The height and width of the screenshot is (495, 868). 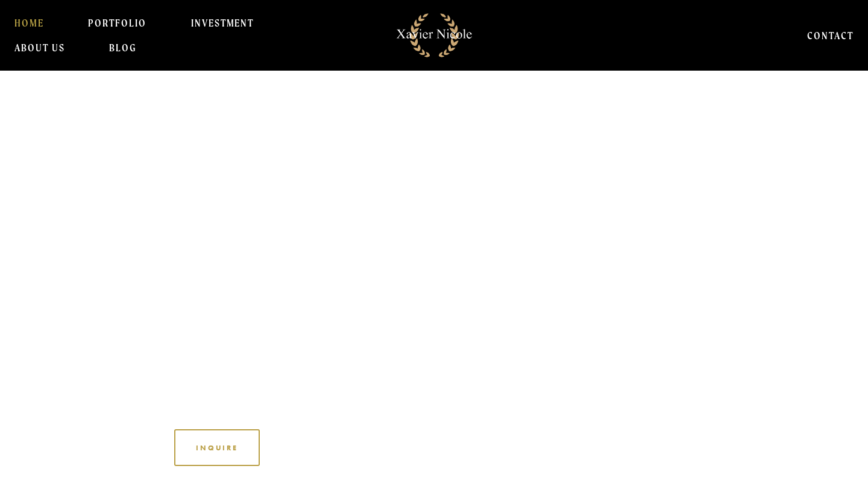 I want to click on img: Michigan Wedding Videographers | Detroit Cinematic Wedding Films By Xavier Nicole, so click(x=434, y=35).